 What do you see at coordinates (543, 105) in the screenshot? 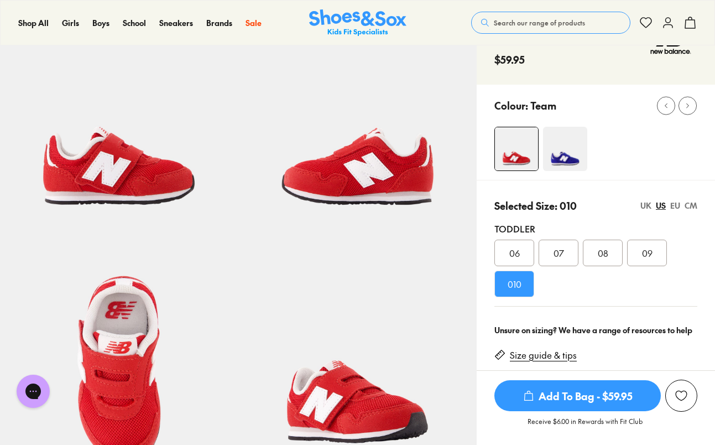
I see `p: Team` at bounding box center [543, 105].